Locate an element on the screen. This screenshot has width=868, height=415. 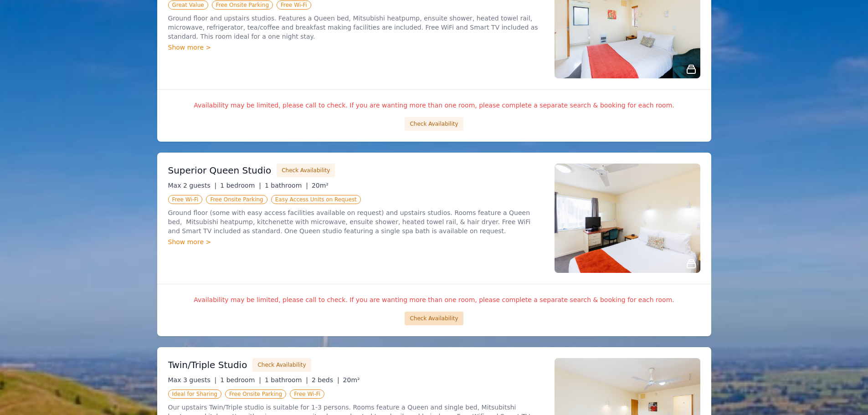
span: Max 2 guests | is located at coordinates (192, 185).